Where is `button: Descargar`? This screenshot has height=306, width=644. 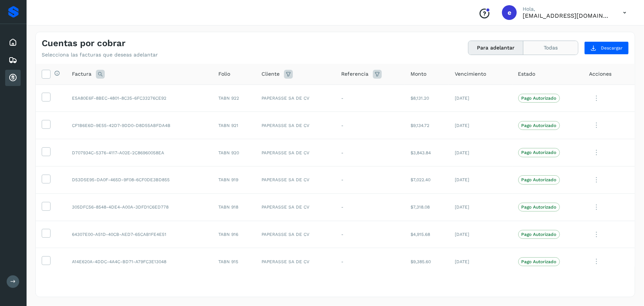
button: Descargar is located at coordinates (606, 48).